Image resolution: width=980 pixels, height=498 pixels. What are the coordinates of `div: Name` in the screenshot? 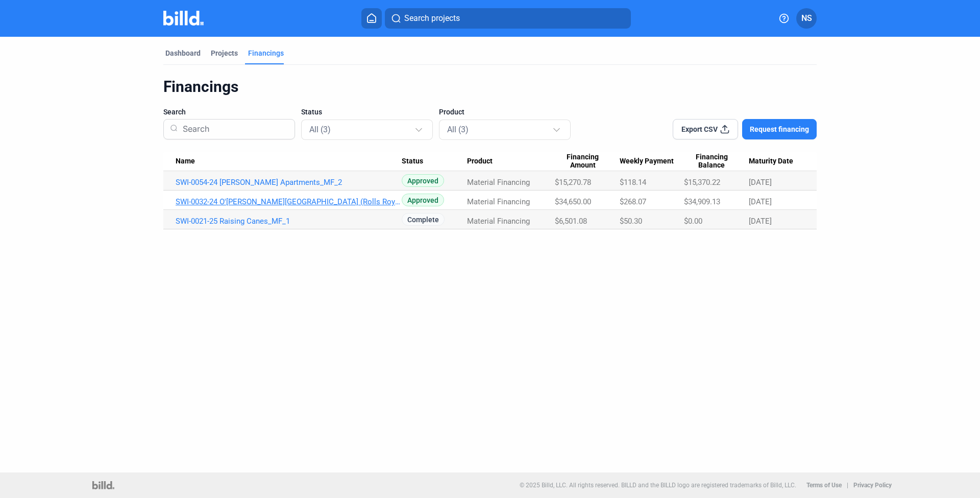 It's located at (288, 161).